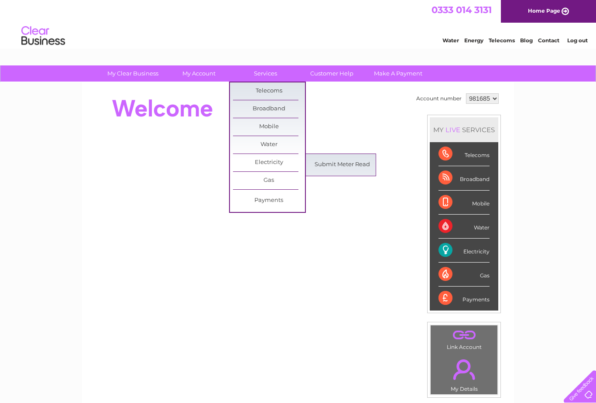 The width and height of the screenshot is (596, 403). Describe the element at coordinates (398, 73) in the screenshot. I see `a: Make A Payment` at that location.